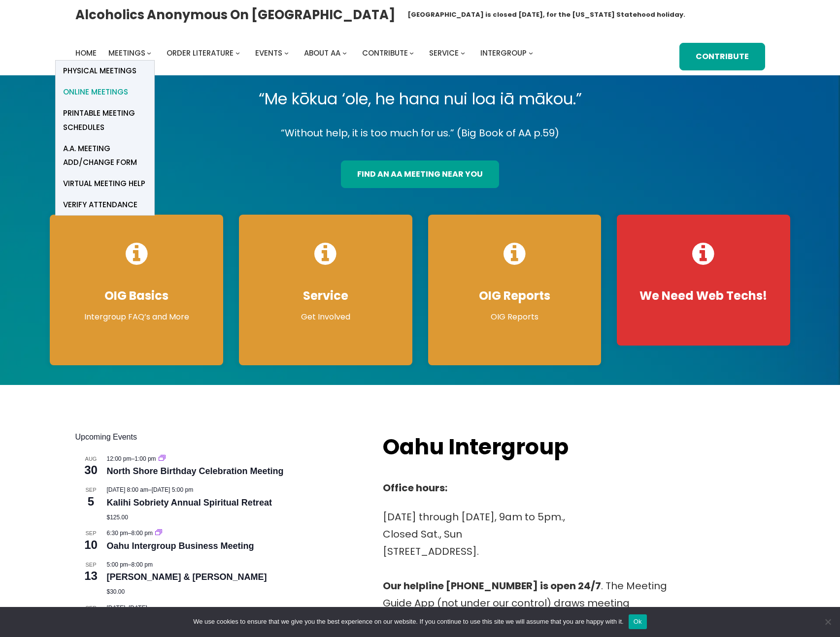  What do you see at coordinates (92, 470) in the screenshot?
I see `span: 30` at bounding box center [92, 470].